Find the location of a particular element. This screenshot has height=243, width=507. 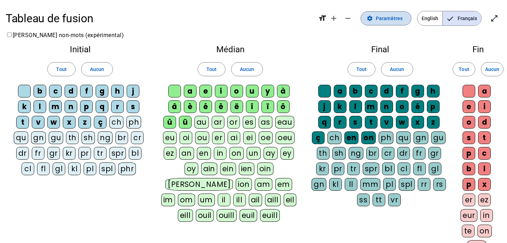

div: ez is located at coordinates (485, 200).